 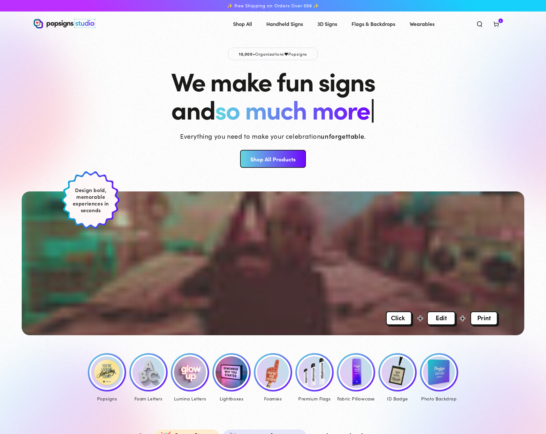 What do you see at coordinates (439, 378) in the screenshot?
I see `a: Photo Backdrop Photo Backdrop` at bounding box center [439, 378].